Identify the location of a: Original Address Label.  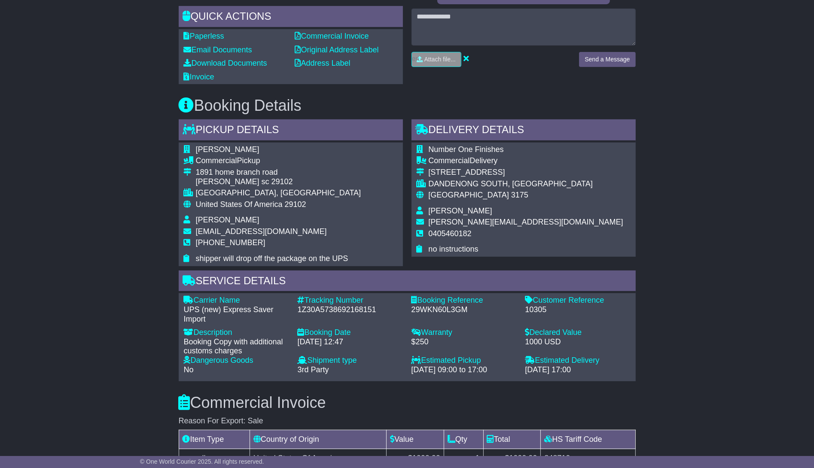
(337, 50).